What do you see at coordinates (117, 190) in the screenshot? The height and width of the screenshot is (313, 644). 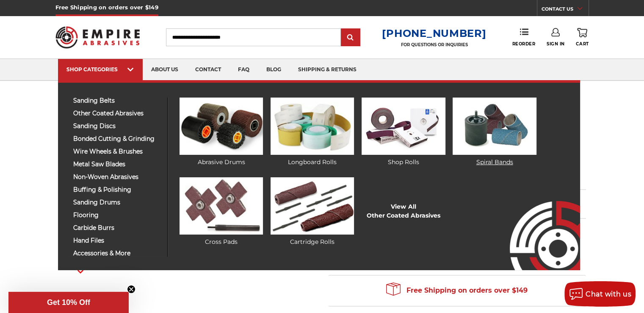 I see `span: buffing & polishing` at bounding box center [117, 190].